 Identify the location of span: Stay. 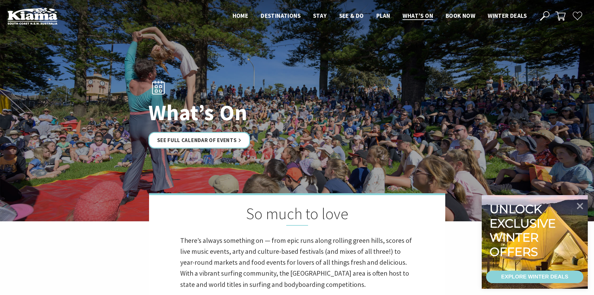
(320, 16).